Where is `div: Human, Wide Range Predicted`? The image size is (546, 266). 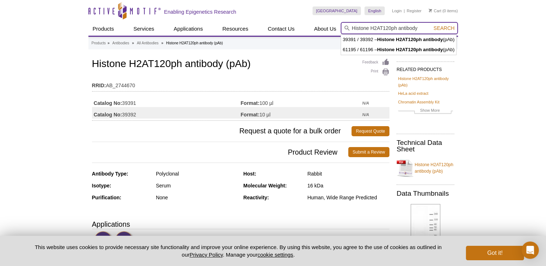
div: Human, Wide Range Predicted is located at coordinates (348, 198).